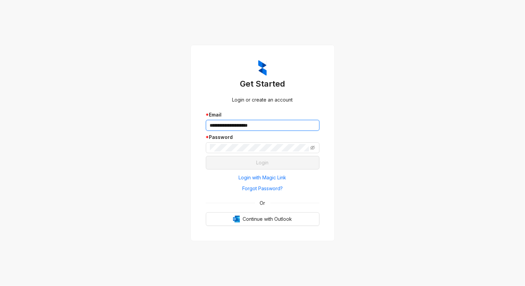 This screenshot has height=286, width=525. Describe the element at coordinates (263, 163) in the screenshot. I see `button: Login` at that location.